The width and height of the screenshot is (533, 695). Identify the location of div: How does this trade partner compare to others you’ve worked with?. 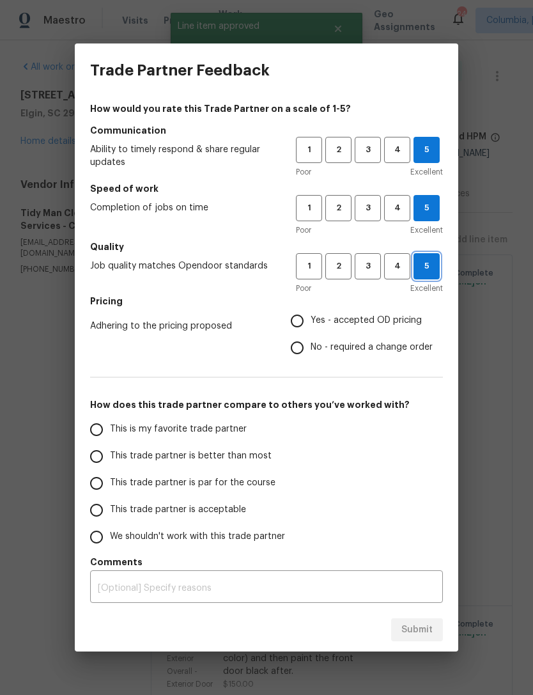
(267, 483).